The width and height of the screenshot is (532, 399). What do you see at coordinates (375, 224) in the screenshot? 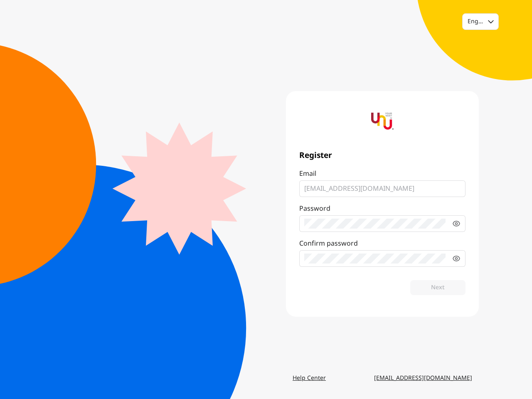
I see `input: Password` at bounding box center [375, 224].